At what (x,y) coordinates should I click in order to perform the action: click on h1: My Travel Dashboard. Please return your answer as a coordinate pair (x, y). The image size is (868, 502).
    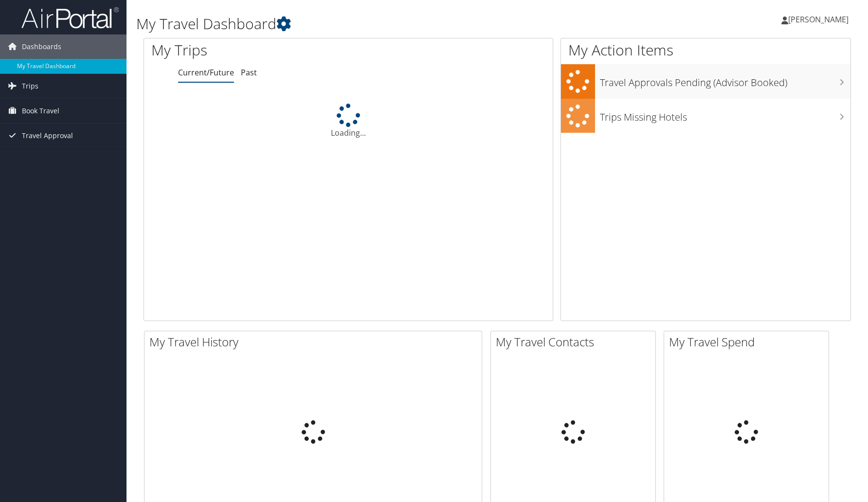
    Looking at the image, I should click on (377, 24).